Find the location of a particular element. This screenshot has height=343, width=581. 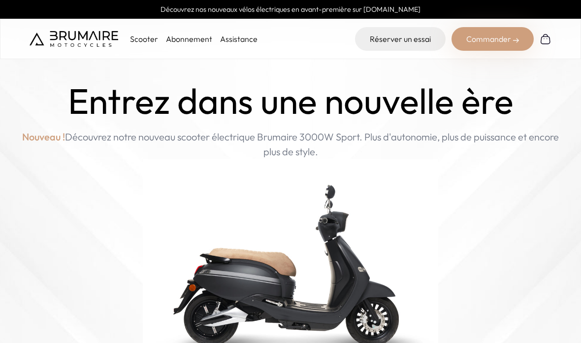

p: Découvrez notre nouveau scooter électrique Brumaire 3000W Sport. Plus d'autonomie, plus de puissa... is located at coordinates (290, 144).